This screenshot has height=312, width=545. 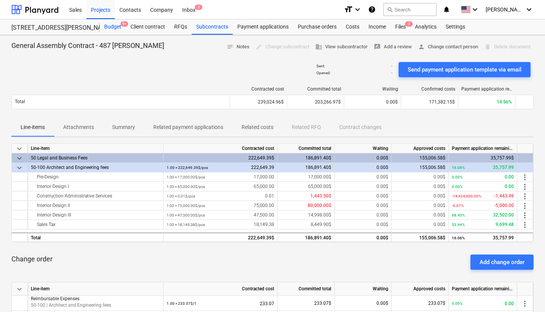 What do you see at coordinates (221, 237) in the screenshot?
I see `div: 222,649.39$` at bounding box center [221, 237].